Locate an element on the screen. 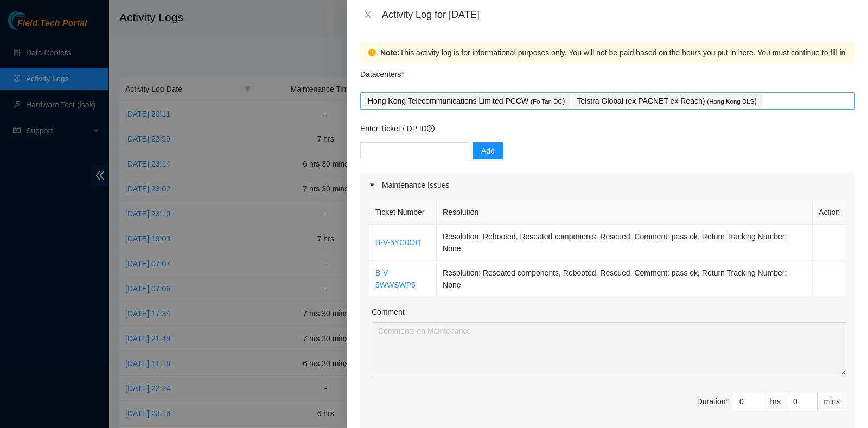 The height and width of the screenshot is (428, 868). label: Comment is located at coordinates (388, 312).